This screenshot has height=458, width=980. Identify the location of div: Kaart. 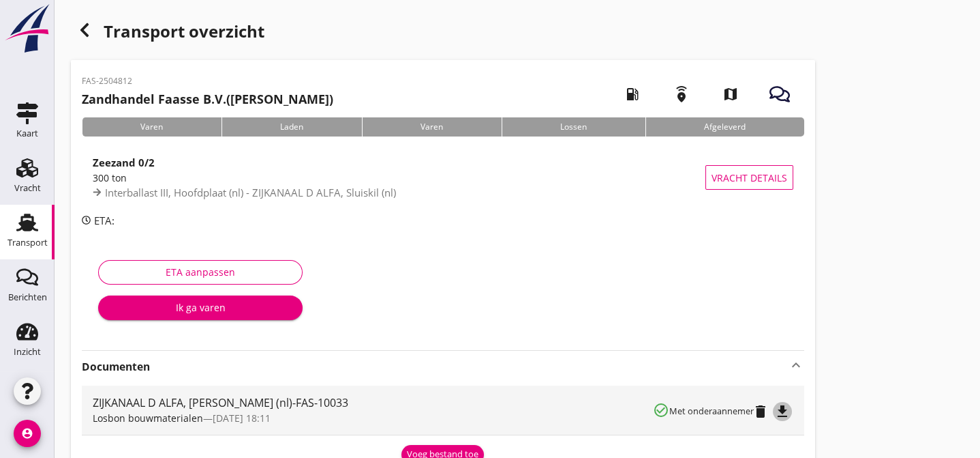
(27, 133).